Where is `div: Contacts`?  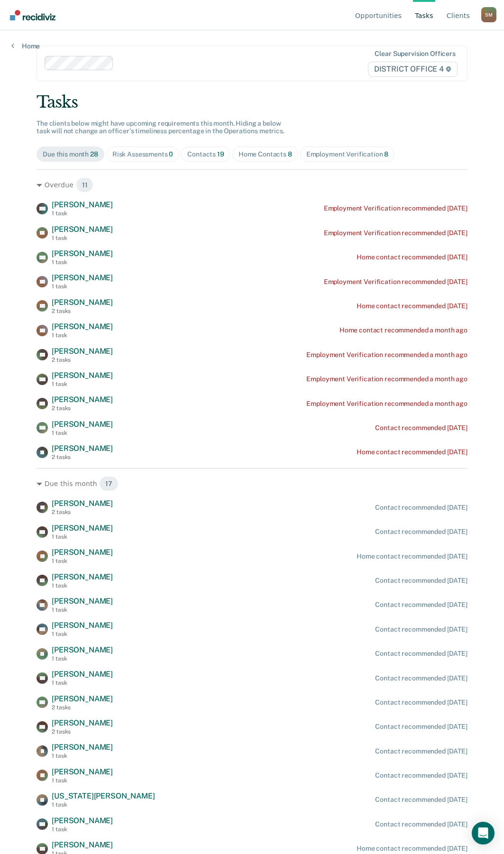
div: Contacts is located at coordinates (206, 154).